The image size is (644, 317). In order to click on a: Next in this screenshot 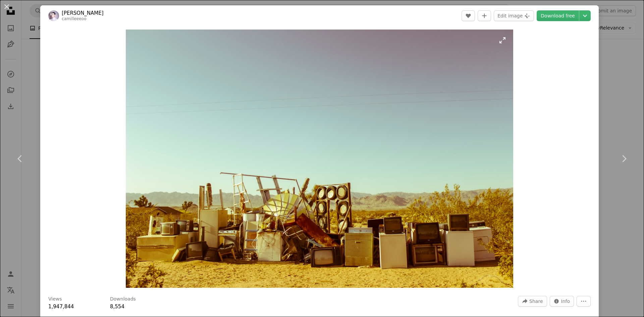, I will do `click(623, 158)`.